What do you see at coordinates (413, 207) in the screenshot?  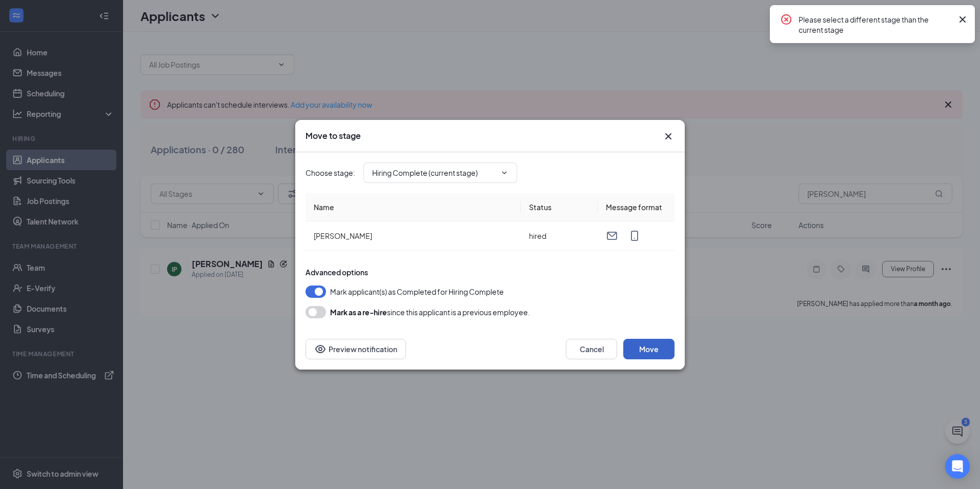 I see `th: Name` at bounding box center [413, 207].